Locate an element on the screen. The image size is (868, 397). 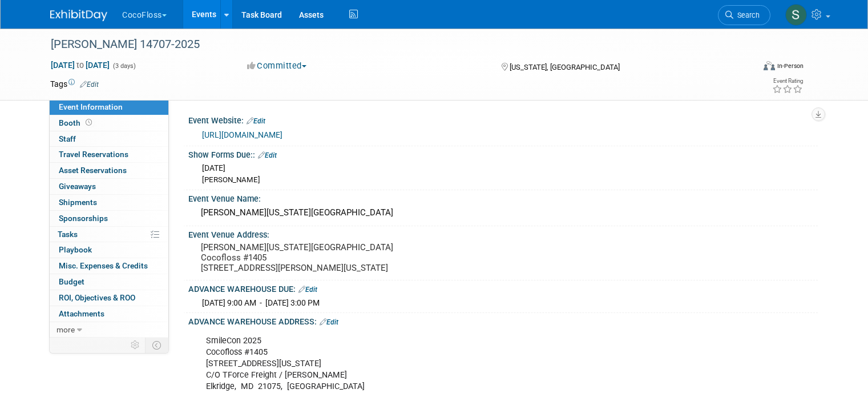
img: Samantha Meyers is located at coordinates (796, 15).